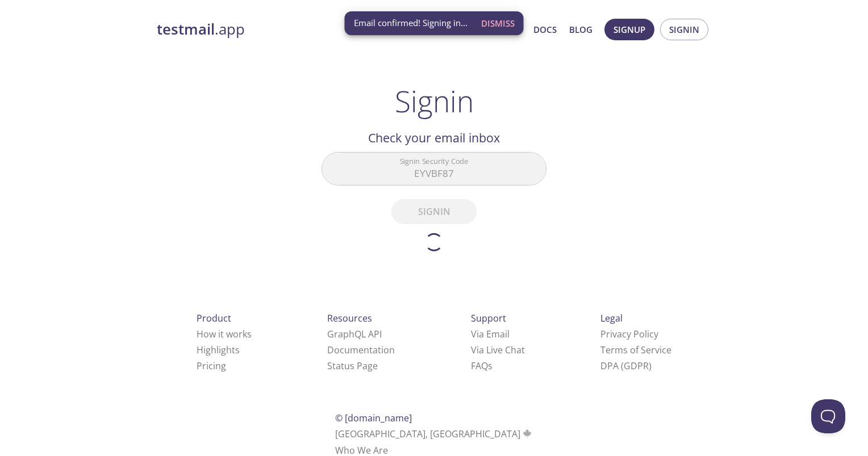 The width and height of the screenshot is (868, 456). What do you see at coordinates (211, 366) in the screenshot?
I see `a: Pricing` at bounding box center [211, 366].